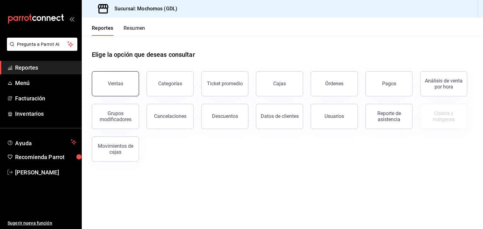 The image size is (483, 229). I want to click on div: Pagos, so click(389, 84).